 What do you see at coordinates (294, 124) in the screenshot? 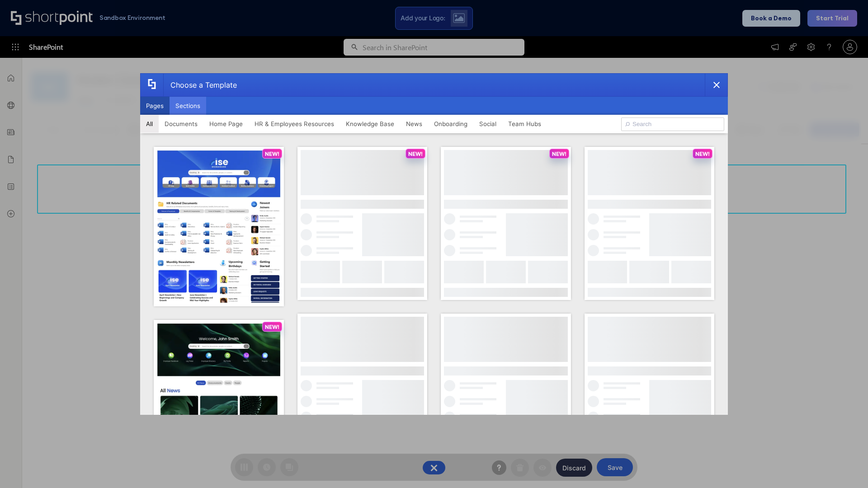
I see `button: HR & Employees Resources` at bounding box center [294, 124].